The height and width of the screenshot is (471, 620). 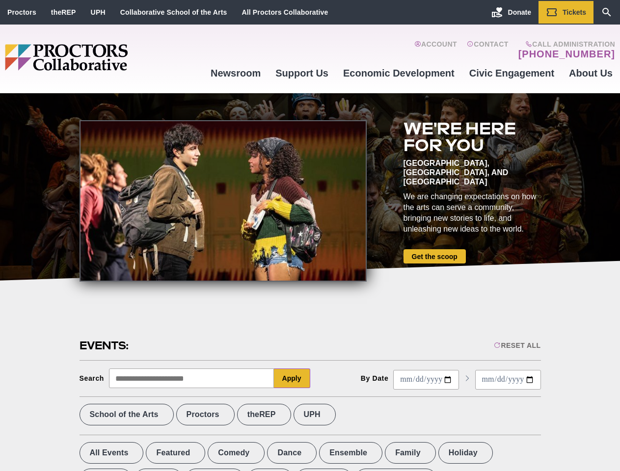 What do you see at coordinates (435, 256) in the screenshot?
I see `a: Get the scoop` at bounding box center [435, 256].